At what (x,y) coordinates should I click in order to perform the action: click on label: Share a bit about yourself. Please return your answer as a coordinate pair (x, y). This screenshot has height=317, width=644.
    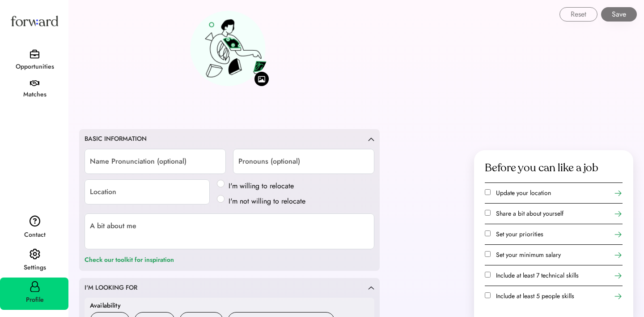
    Looking at the image, I should click on (530, 213).